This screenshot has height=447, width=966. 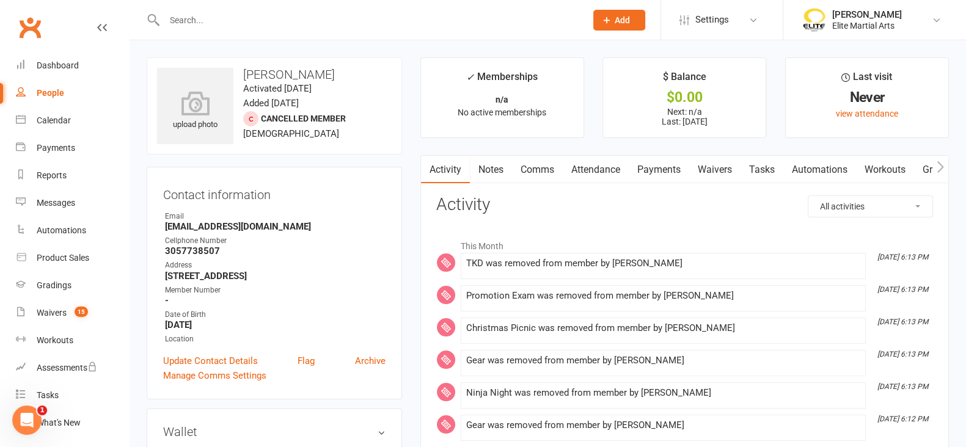 What do you see at coordinates (502, 80) in the screenshot?
I see `div: Memberships` at bounding box center [502, 80].